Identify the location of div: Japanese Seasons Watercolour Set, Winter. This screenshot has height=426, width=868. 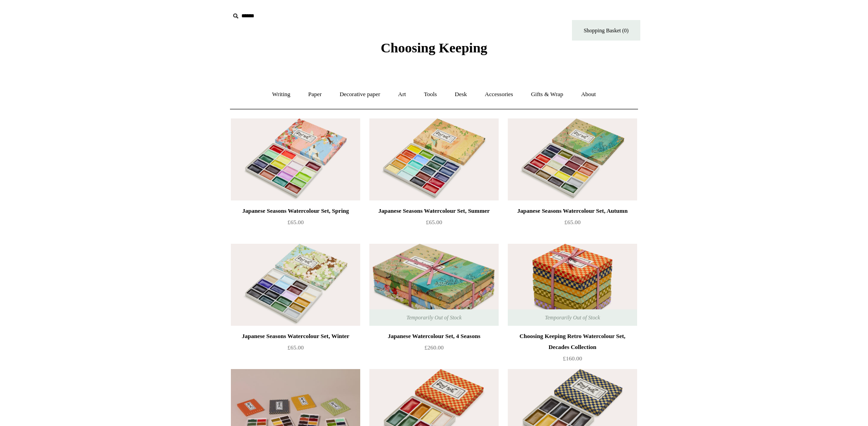
(296, 336).